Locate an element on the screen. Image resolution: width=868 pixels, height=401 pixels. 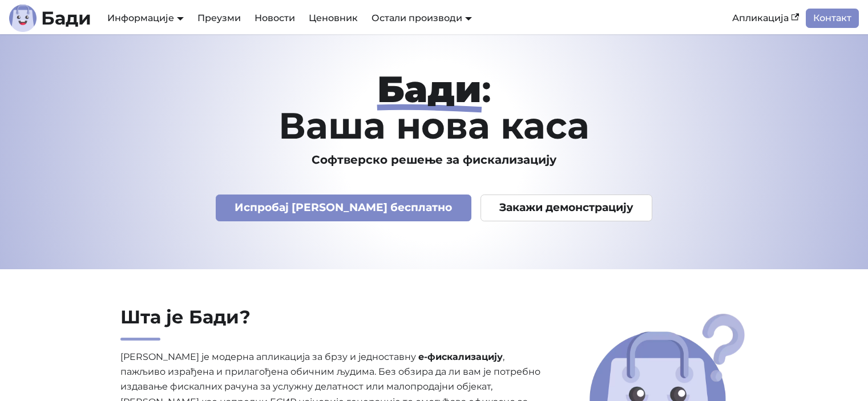
a: Ценовник is located at coordinates (333, 18).